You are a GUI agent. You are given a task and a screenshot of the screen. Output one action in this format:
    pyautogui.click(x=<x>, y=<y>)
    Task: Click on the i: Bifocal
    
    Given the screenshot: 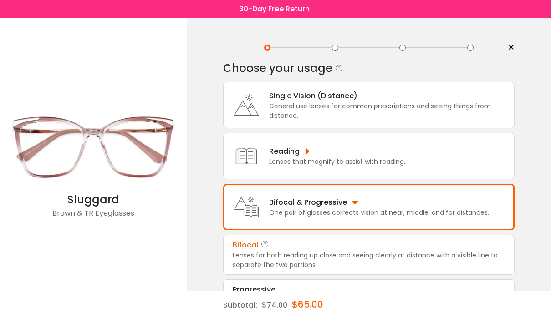 What is the action you would take?
    pyautogui.click(x=265, y=246)
    